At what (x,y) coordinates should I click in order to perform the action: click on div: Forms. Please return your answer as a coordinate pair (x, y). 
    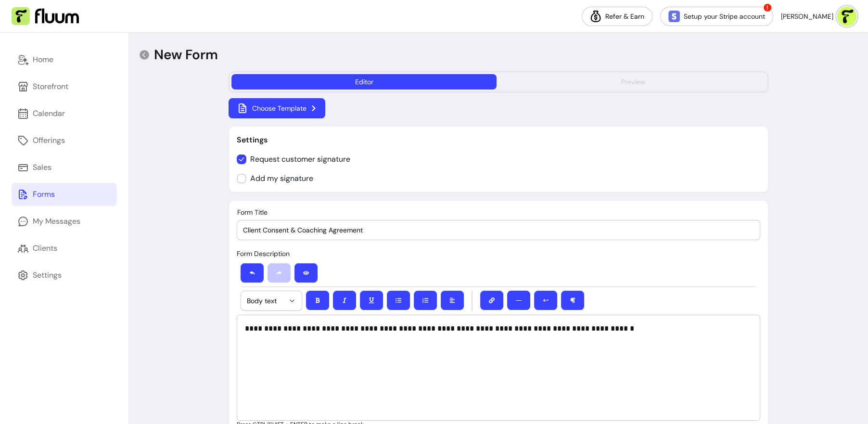
    Looking at the image, I should click on (44, 195).